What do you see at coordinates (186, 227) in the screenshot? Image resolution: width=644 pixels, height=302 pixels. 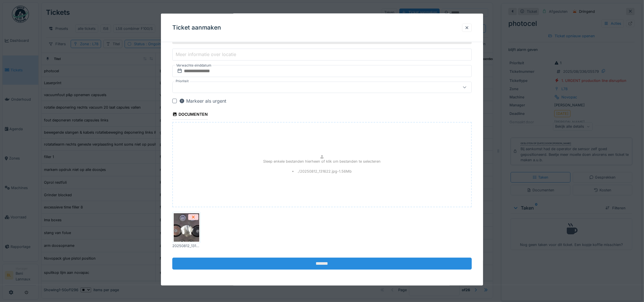 I see `img: yedw4d9bnr92oxobggq3pot96cxf` at bounding box center [186, 227].